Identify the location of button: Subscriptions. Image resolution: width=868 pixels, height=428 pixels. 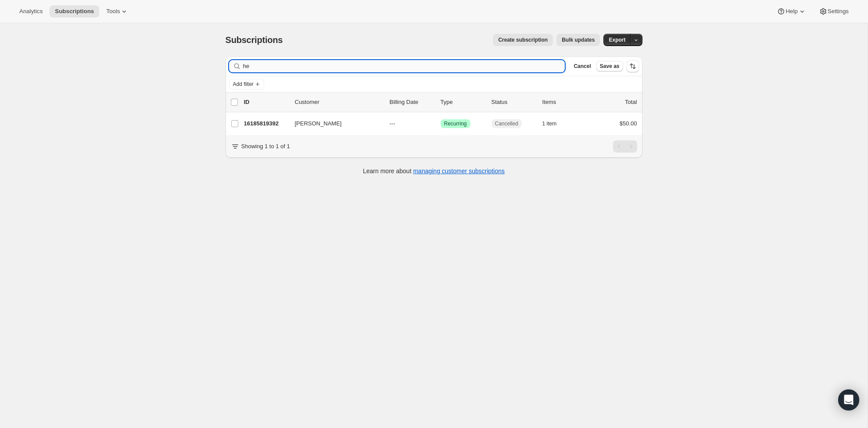
(74, 11).